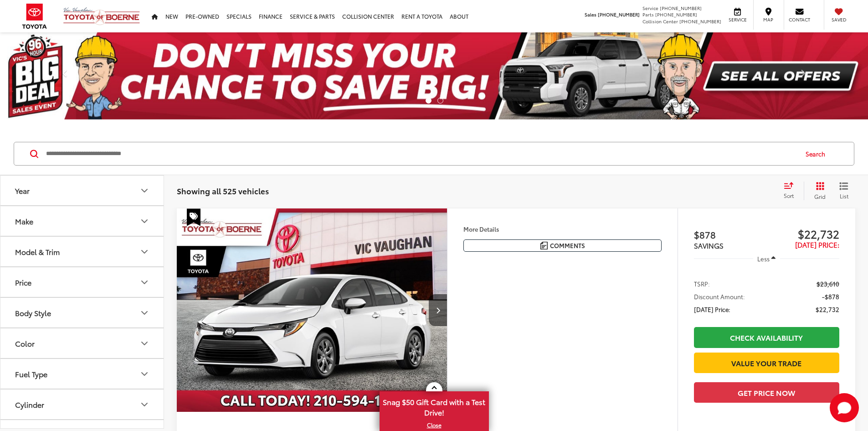  Describe the element at coordinates (767, 392) in the screenshot. I see `button: Get Price Now` at that location.